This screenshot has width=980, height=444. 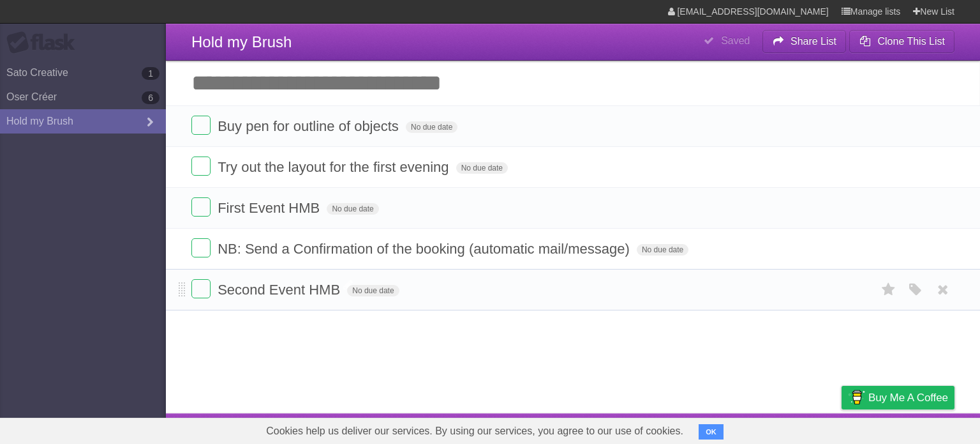 What do you see at coordinates (908, 397) in the screenshot?
I see `span: Buy me a coffee` at bounding box center [908, 397].